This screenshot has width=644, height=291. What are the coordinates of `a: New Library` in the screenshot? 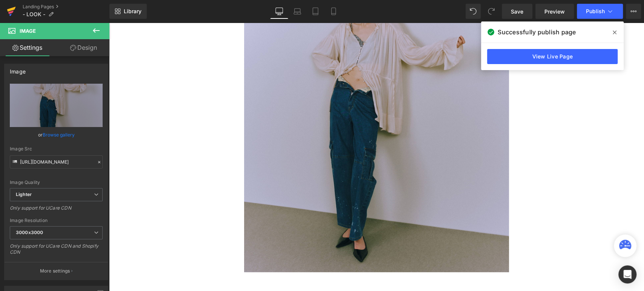 It's located at (128, 11).